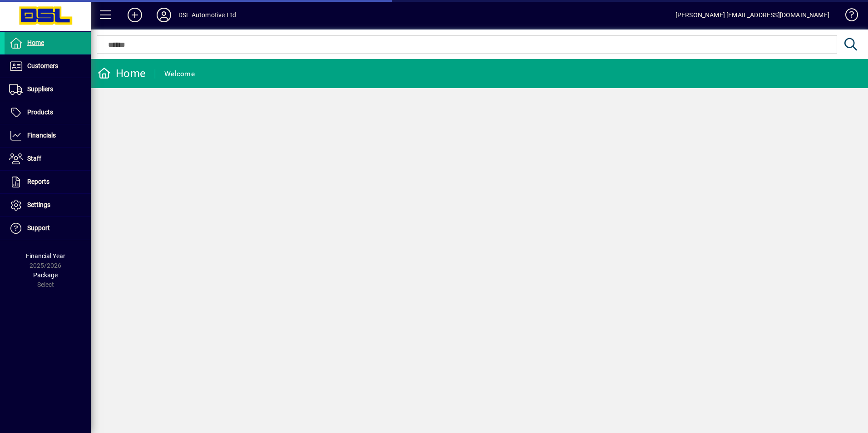  Describe the element at coordinates (43, 66) in the screenshot. I see `span: Customers` at that location.